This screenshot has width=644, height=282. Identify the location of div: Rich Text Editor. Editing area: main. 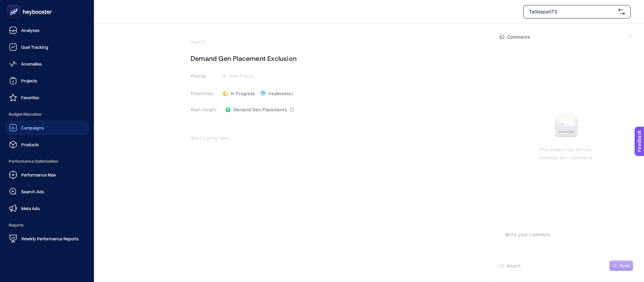
(291, 197).